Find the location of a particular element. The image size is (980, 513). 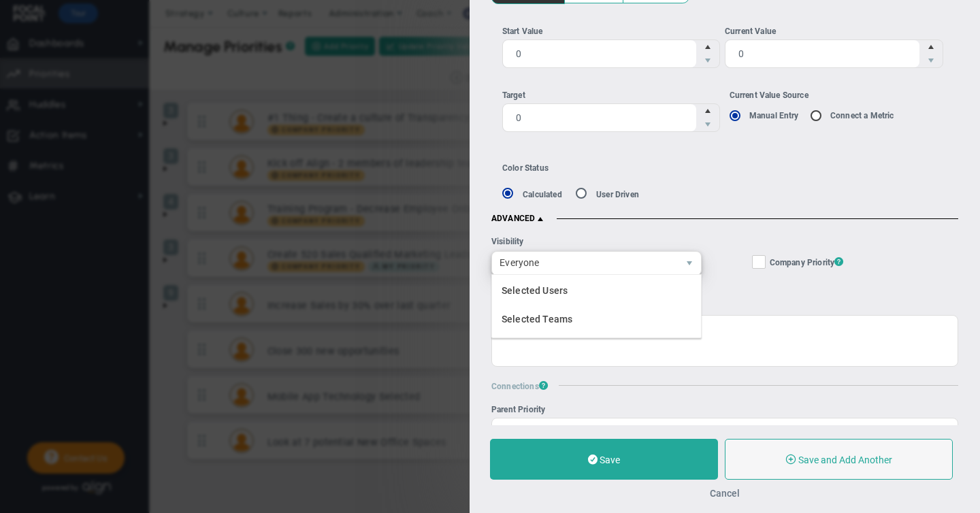

input: Current Value is located at coordinates (822, 53).